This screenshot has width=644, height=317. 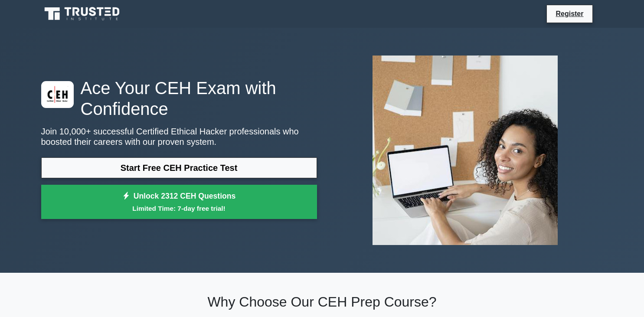 I want to click on p: Join 10,000+ successful Certified Ethical Hacker professionals who boosted their careers with our..., so click(x=179, y=137).